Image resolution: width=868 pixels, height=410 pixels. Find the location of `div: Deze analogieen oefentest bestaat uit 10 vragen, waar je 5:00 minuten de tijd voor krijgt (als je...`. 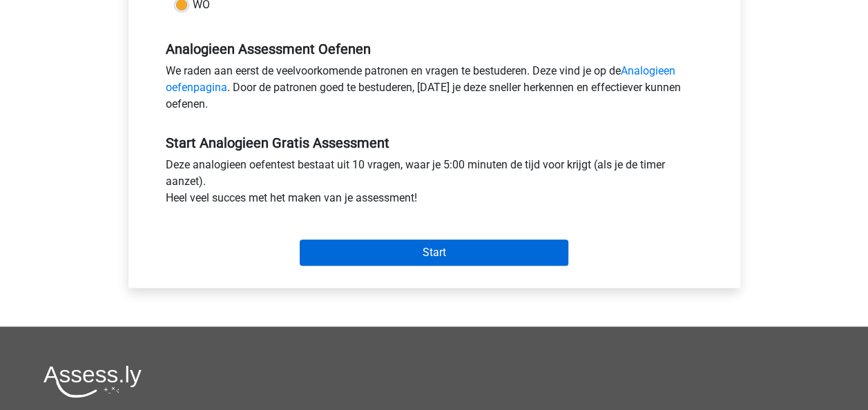

div: Deze analogieen oefentest bestaat uit 10 vragen, waar je 5:00 minuten de tijd voor krijgt (als je... is located at coordinates (434, 184).